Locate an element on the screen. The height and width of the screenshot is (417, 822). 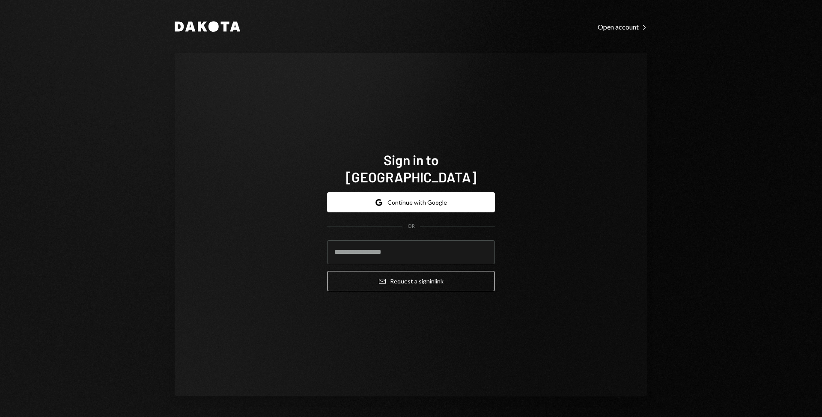
a: Open account is located at coordinates (622, 27).